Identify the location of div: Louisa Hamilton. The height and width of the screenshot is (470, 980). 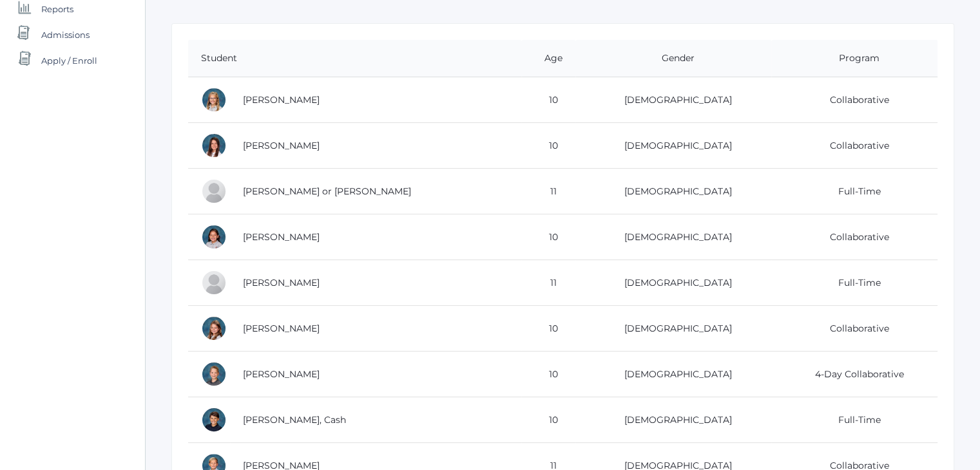
(214, 329).